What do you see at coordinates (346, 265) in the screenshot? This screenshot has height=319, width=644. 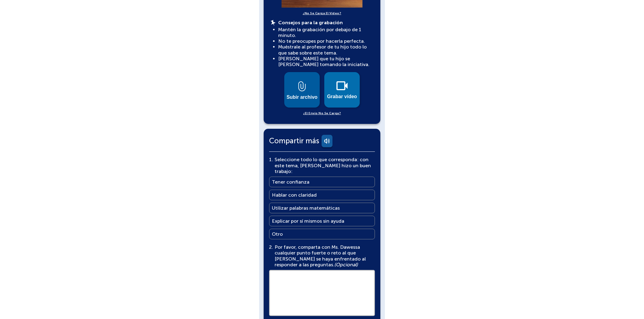 I see `em: (Opcional)` at bounding box center [346, 265].